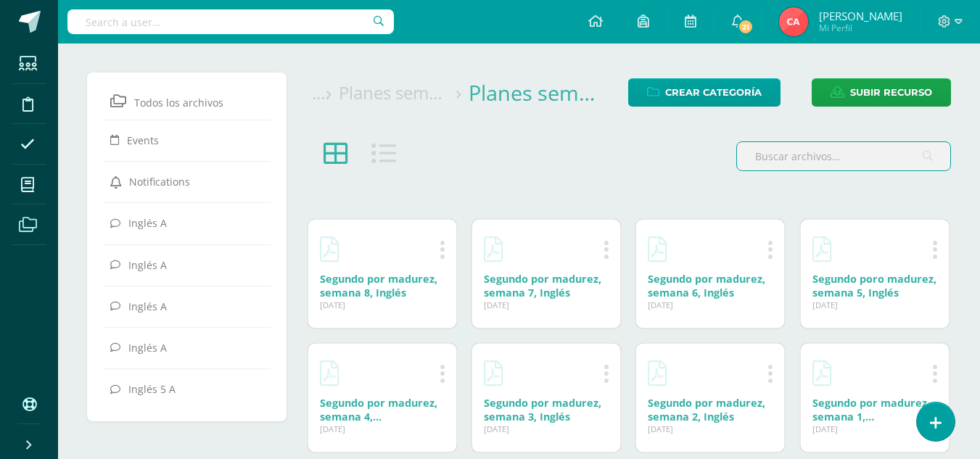  What do you see at coordinates (657, 249) in the screenshot?
I see `a: Descargar Segundo por madurez, semana 6, Inglés.pdf` at bounding box center [657, 249].